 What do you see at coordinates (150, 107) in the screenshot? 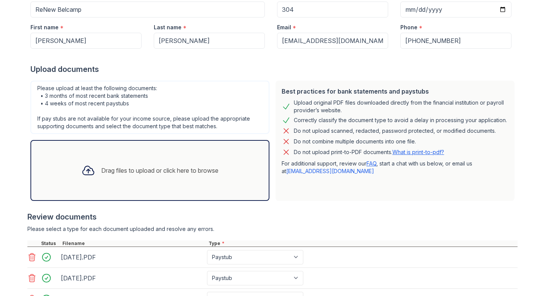
I see `div: Please upload at least the following documents: • 3 months of most recent bank statements • 4 wee...` at bounding box center [150, 107].